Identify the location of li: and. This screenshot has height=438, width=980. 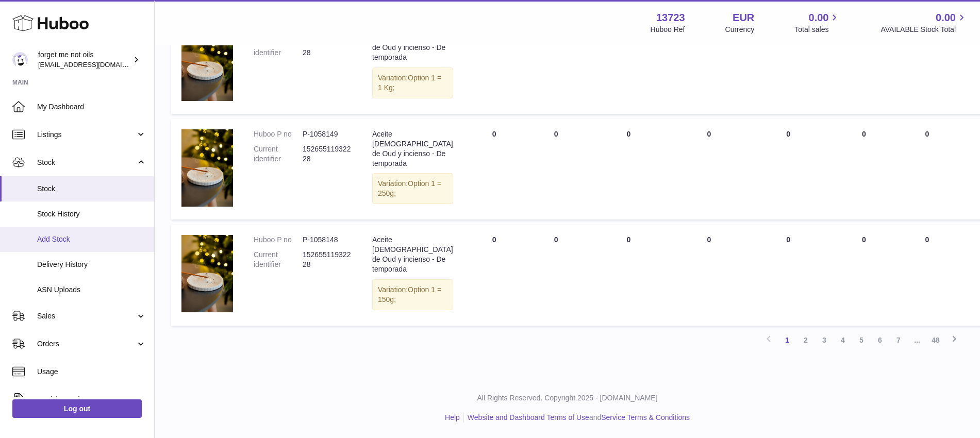
(577, 418).